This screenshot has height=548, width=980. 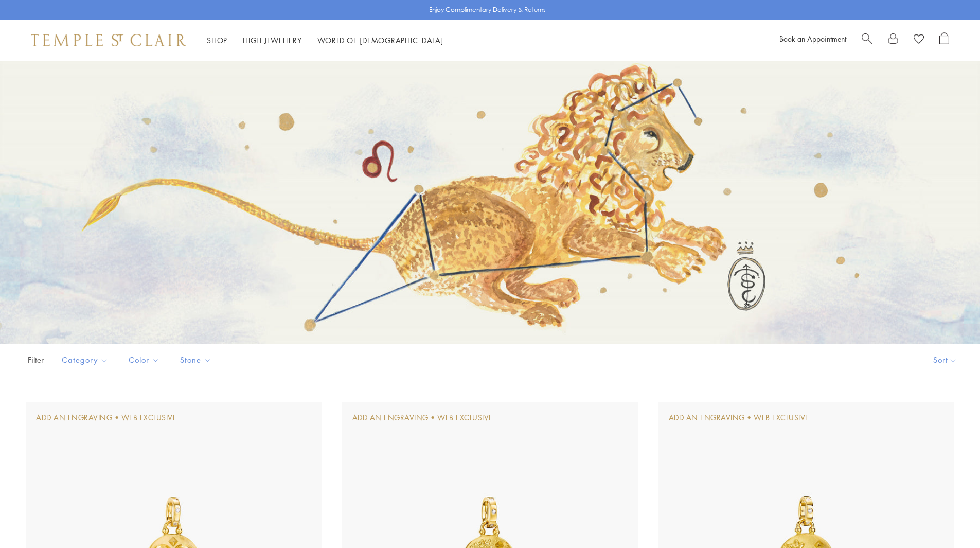 I want to click on span: Stone, so click(x=197, y=359).